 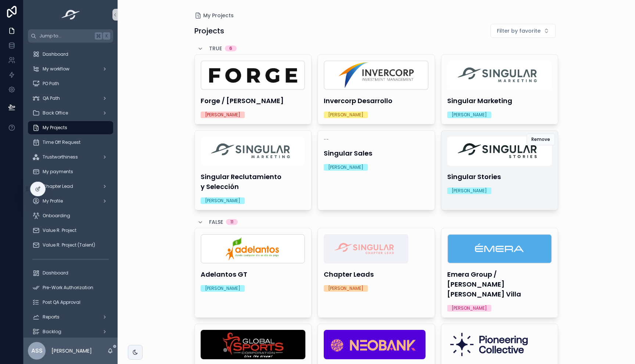 I want to click on h1: Projects, so click(x=209, y=31).